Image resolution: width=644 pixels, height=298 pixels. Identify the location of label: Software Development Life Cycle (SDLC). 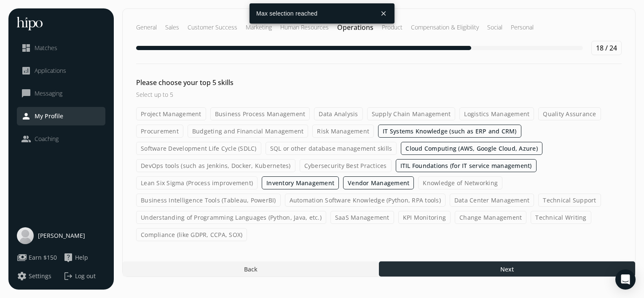
(198, 148).